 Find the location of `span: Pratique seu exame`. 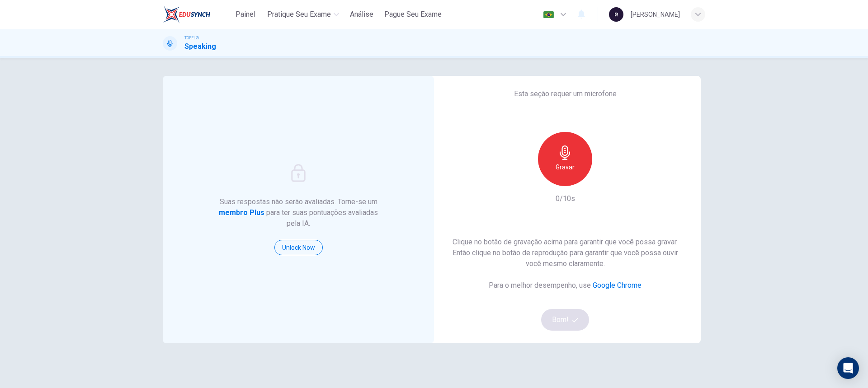

span: Pratique seu exame is located at coordinates (298, 15).